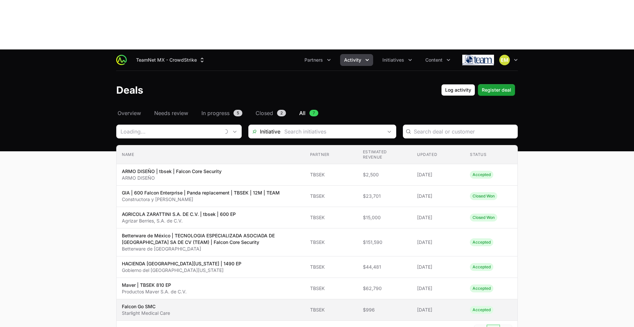 This screenshot has width=634, height=327. What do you see at coordinates (168, 132) in the screenshot?
I see `input: Loading...` at bounding box center [168, 132].